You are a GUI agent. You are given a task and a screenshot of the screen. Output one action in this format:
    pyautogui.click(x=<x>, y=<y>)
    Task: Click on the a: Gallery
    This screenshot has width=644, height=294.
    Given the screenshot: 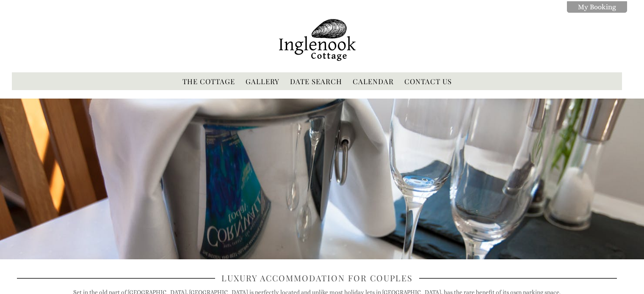 What is the action you would take?
    pyautogui.click(x=263, y=81)
    